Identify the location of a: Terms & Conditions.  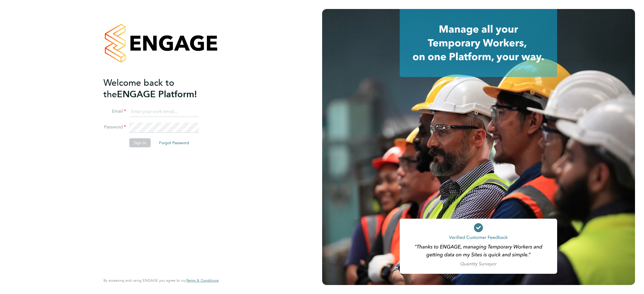
(202, 280).